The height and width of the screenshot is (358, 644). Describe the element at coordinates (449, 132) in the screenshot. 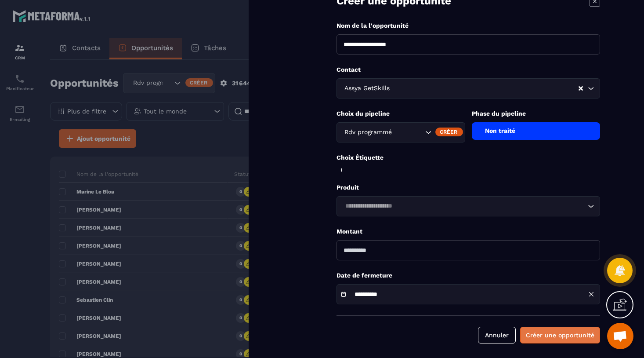

I see `div: Créer` at that location.